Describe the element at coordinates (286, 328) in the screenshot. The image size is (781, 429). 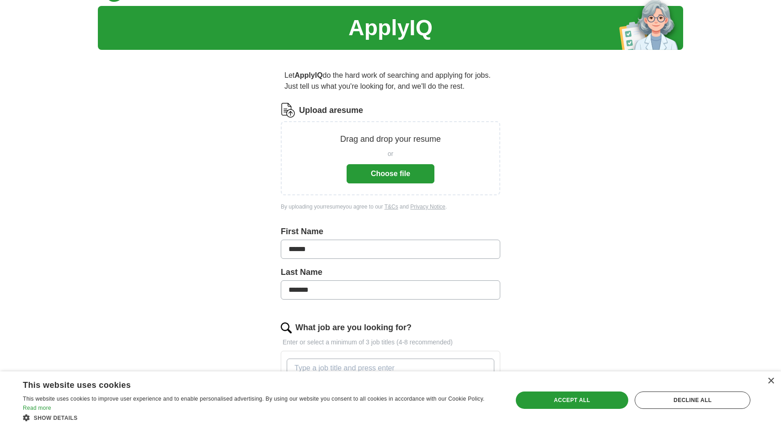
I see `img: search.png` at that location.